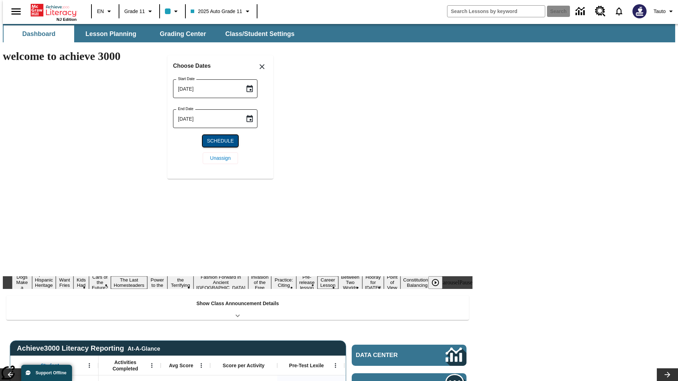  Describe the element at coordinates (640, 11) in the screenshot. I see `img: Avatar` at that location.